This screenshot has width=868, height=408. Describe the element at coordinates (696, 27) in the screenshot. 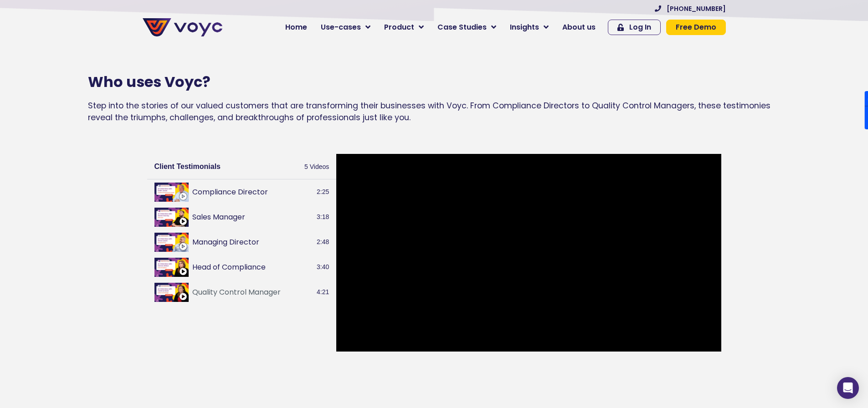

I see `span: Free Demo` at that location.